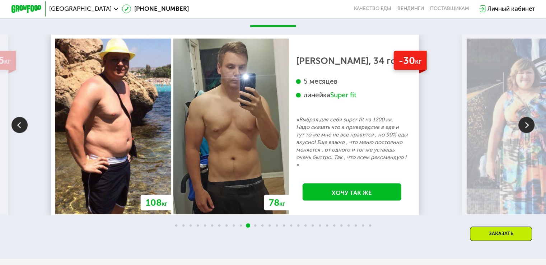 The width and height of the screenshot is (546, 265). What do you see at coordinates (156, 202) in the screenshot?
I see `div: 108` at bounding box center [156, 202].